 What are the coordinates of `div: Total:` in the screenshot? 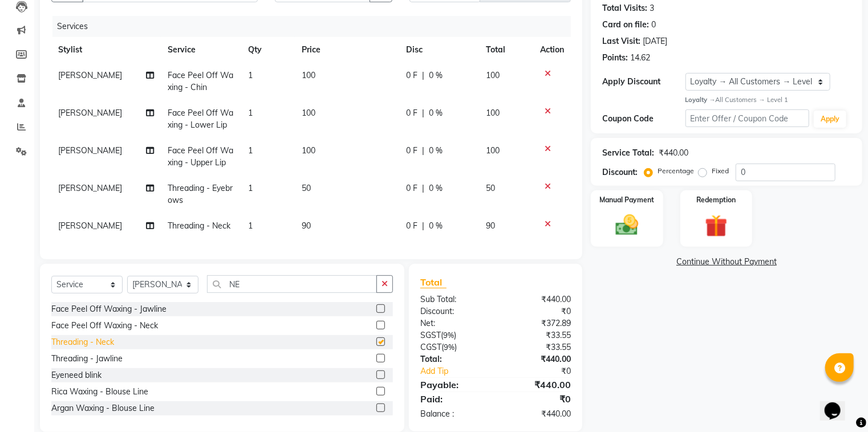 It's located at (453, 359).